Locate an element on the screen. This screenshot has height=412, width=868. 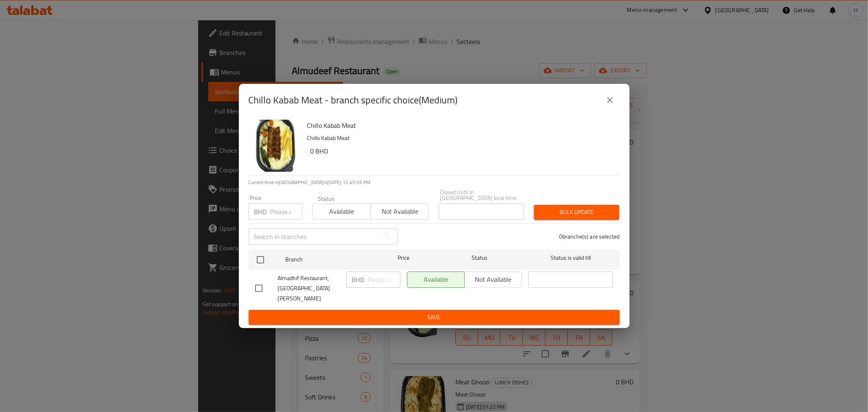
p: 0 branche(s) are selected is located at coordinates (589, 237).